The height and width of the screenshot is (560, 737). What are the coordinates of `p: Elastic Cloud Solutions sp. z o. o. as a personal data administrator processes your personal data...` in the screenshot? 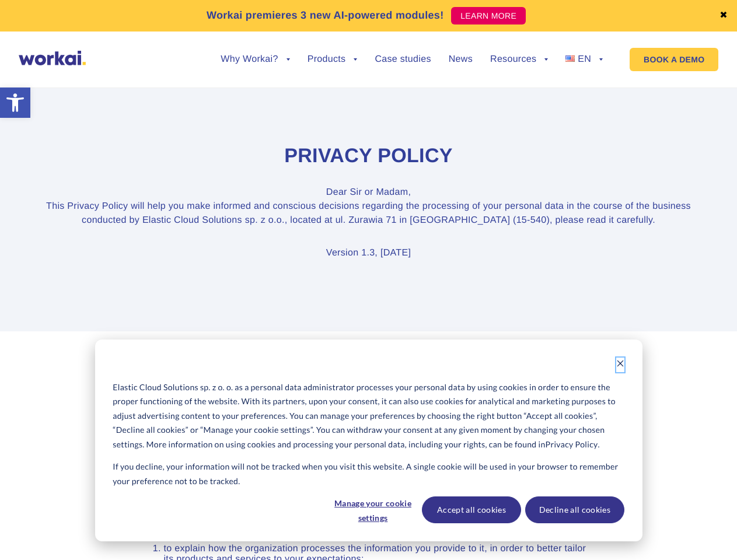 It's located at (368, 416).